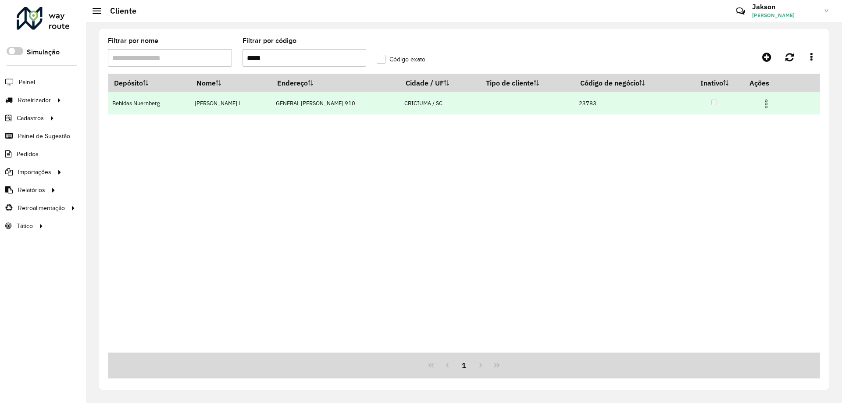 The height and width of the screenshot is (403, 842). I want to click on td: 23783, so click(630, 103).